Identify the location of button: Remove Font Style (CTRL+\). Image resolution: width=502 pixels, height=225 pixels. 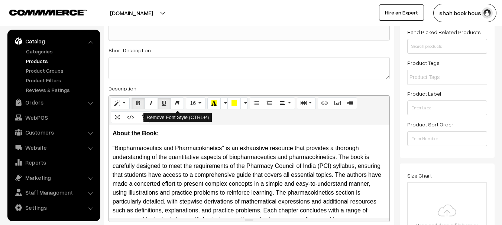
(177, 104).